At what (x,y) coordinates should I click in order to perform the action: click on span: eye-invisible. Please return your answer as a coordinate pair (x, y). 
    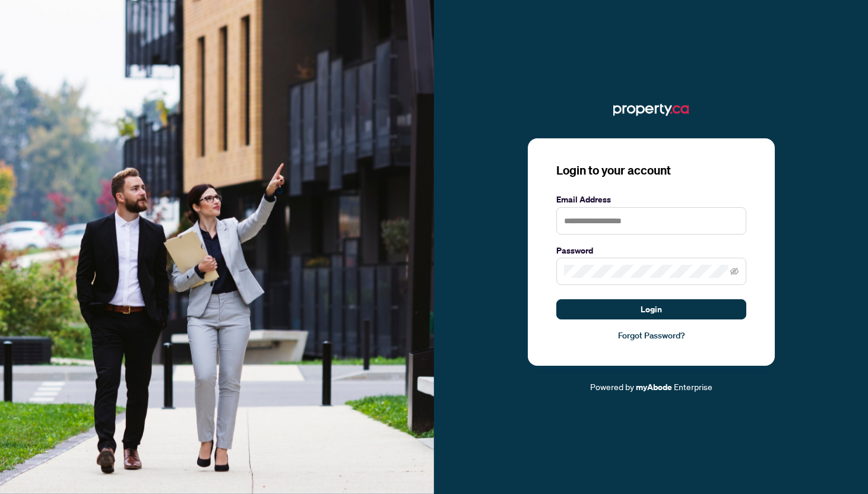
    Looking at the image, I should click on (735, 271).